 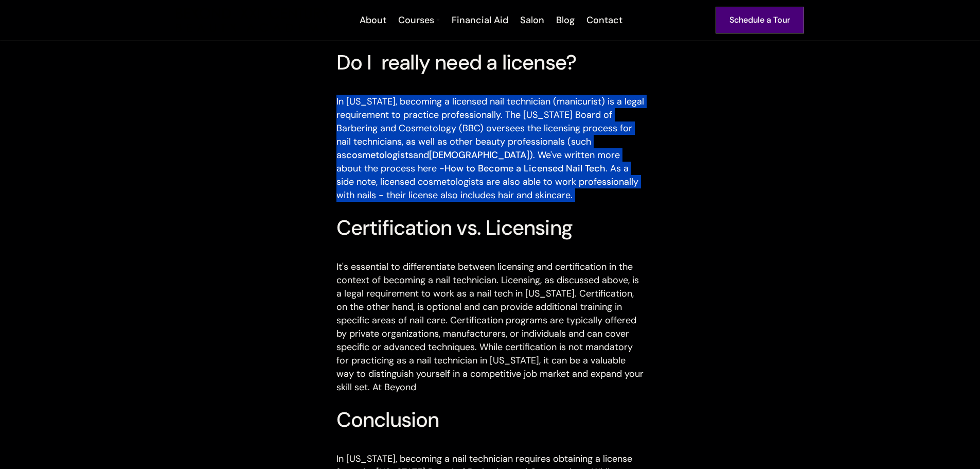 I want to click on div: About, so click(x=373, y=20).